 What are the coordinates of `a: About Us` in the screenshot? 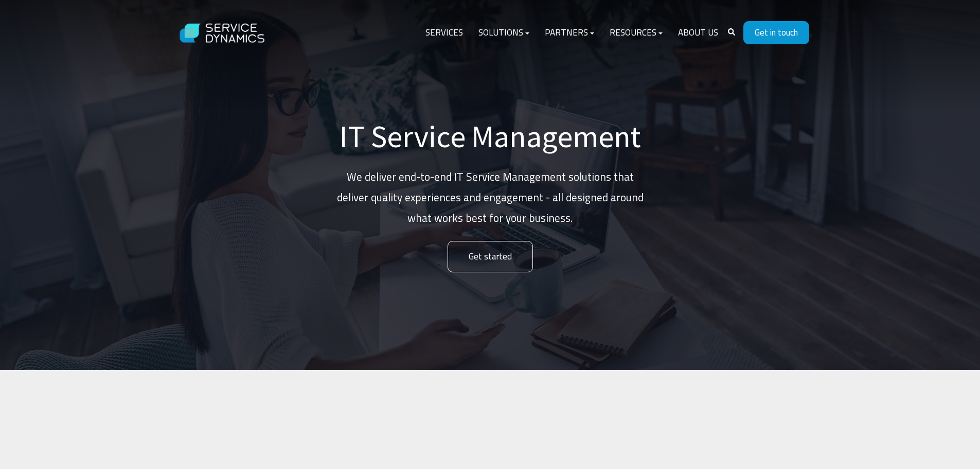 It's located at (698, 33).